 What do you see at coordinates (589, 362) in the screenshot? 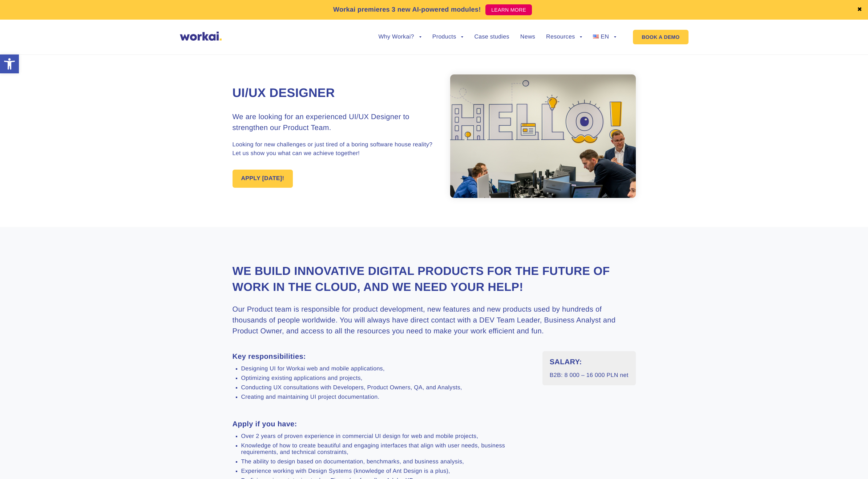
I see `h3: SALARY:` at bounding box center [589, 362].